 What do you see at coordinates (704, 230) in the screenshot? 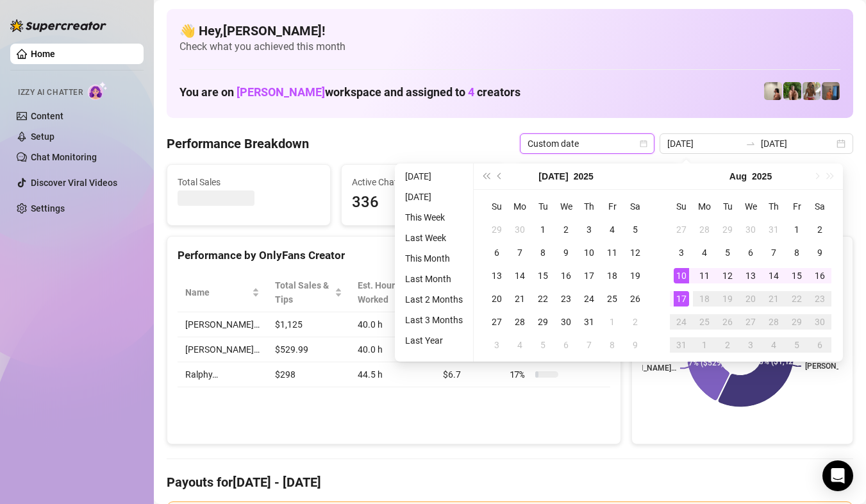
I see `div: 28` at bounding box center [704, 230].